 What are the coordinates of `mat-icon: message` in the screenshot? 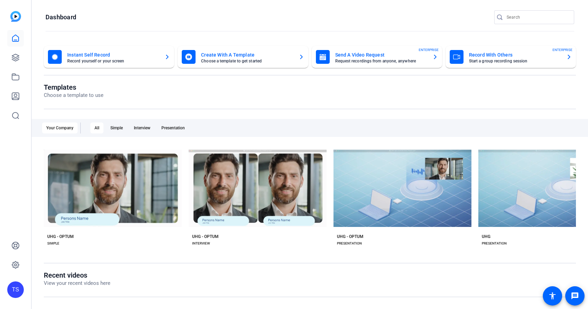 It's located at (575, 296).